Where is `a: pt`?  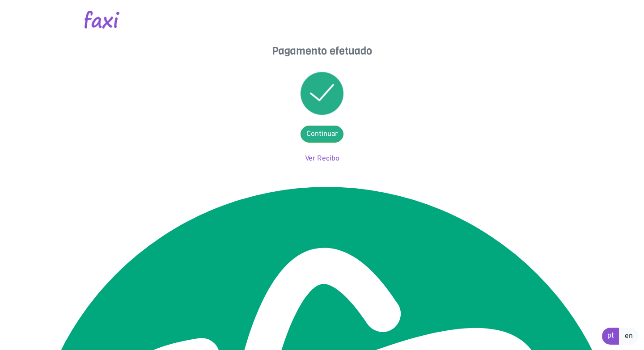
a: pt is located at coordinates (611, 336).